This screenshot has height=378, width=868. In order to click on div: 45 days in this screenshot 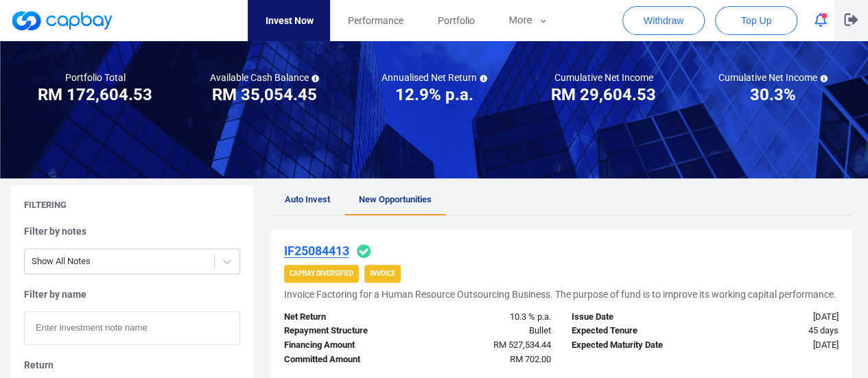, I will do `click(777, 331)`.